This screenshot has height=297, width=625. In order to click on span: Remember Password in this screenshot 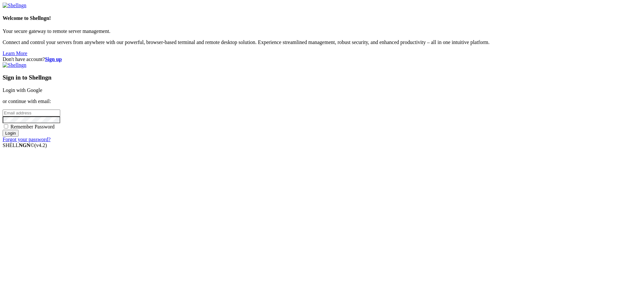, I will do `click(33, 126)`.